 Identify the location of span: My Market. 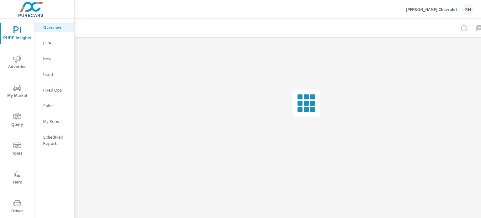
(17, 91).